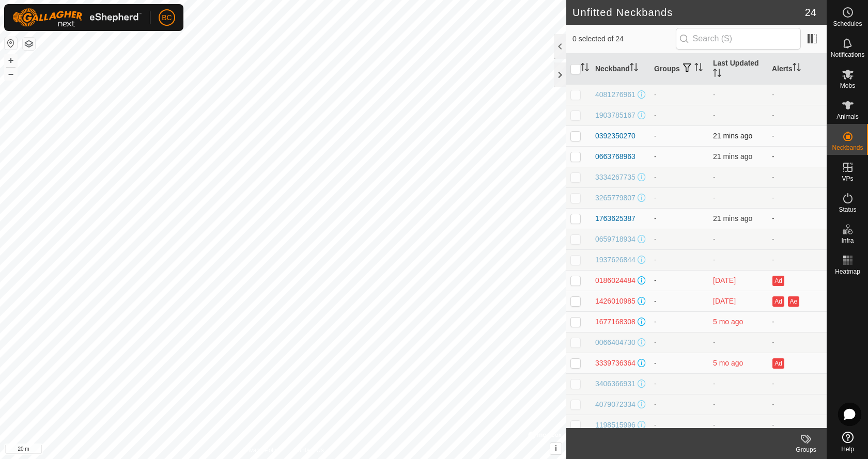  What do you see at coordinates (724, 280) in the screenshot?
I see `span: 22 Aug 2025, 5:32 pm` at bounding box center [724, 280].